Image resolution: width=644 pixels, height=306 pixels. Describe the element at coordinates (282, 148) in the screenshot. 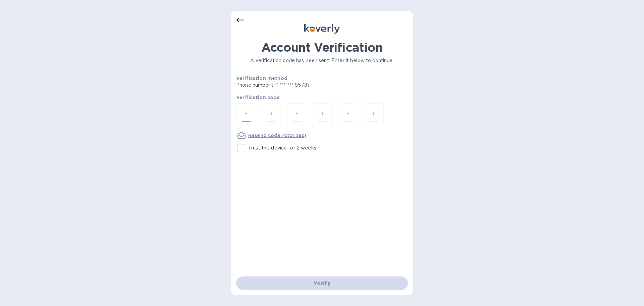

I see `p: Trust this device for 2 weeks` at that location.